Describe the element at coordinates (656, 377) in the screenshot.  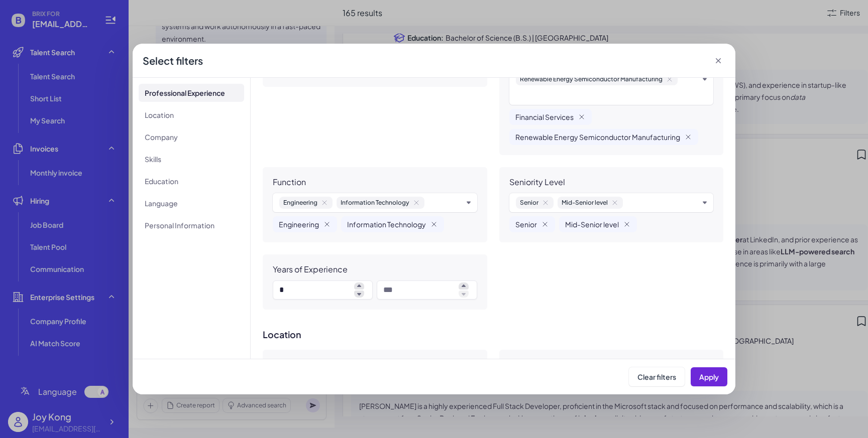
I see `button: Clear filters` at that location.